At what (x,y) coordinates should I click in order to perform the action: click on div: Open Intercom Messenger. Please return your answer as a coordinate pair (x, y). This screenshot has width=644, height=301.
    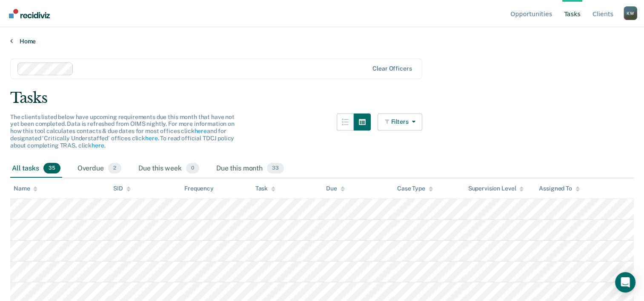
    Looking at the image, I should click on (625, 283).